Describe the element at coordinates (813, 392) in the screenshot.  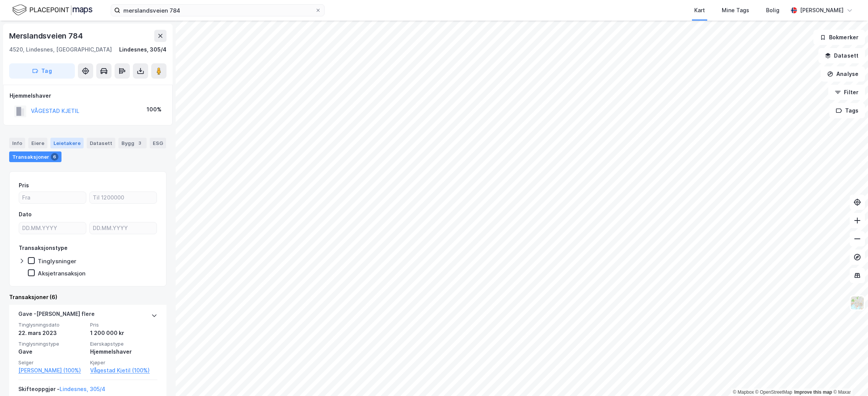
I see `a: Improve this map` at that location.